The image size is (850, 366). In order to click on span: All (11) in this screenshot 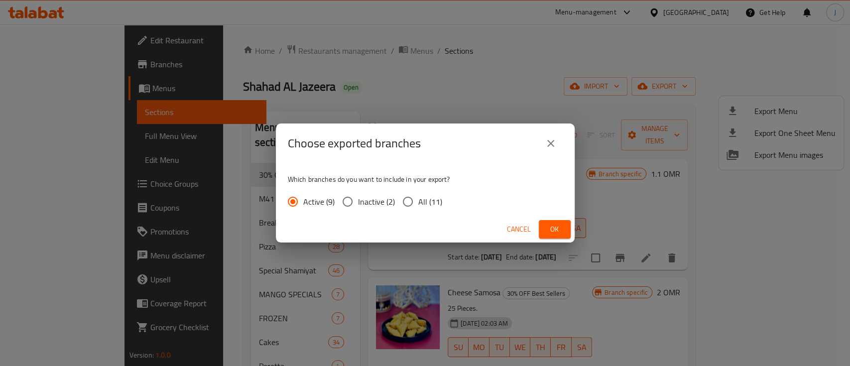, I will do `click(430, 202)`.